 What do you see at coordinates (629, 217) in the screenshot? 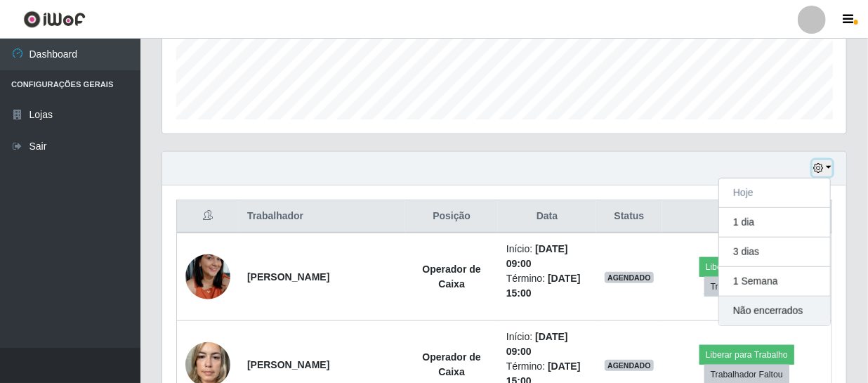
I see `th: Status` at bounding box center [629, 217].